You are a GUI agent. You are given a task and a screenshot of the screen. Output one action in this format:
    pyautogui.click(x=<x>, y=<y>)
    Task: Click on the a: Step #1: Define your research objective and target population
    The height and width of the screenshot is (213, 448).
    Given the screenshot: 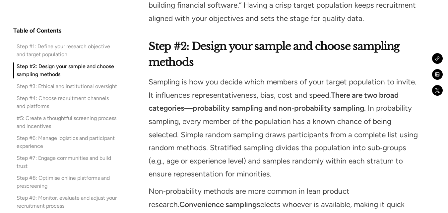 What is the action you would take?
    pyautogui.click(x=66, y=50)
    